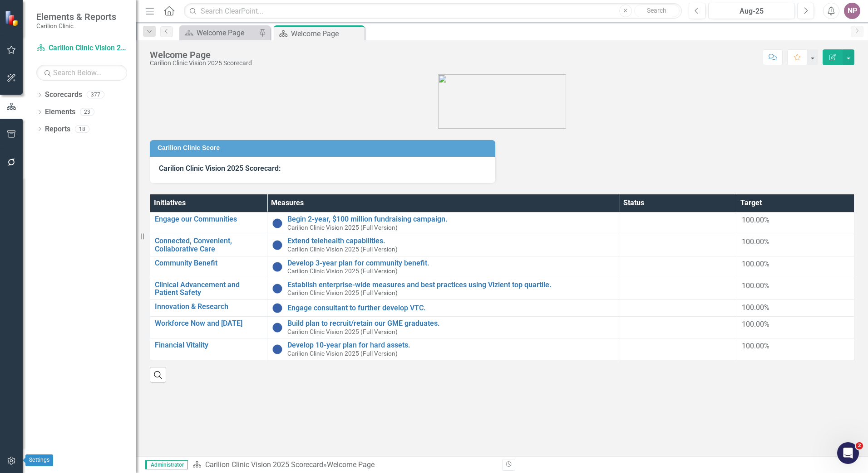 The image size is (868, 473). What do you see at coordinates (859, 446) in the screenshot?
I see `span: 2` at bounding box center [859, 446].